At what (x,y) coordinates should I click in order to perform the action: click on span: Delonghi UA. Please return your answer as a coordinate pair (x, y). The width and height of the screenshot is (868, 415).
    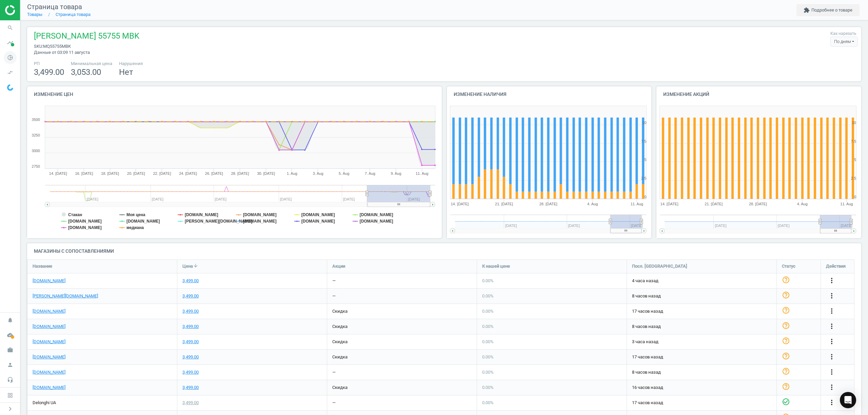
    Looking at the image, I should click on (44, 403).